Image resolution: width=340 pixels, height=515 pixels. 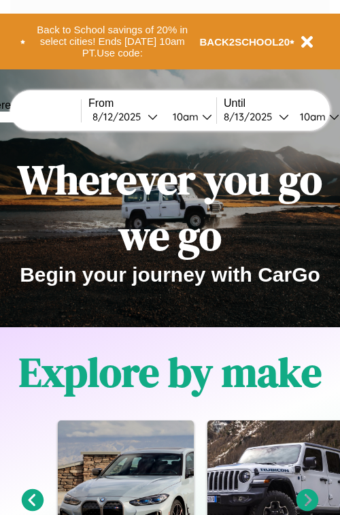 What do you see at coordinates (251, 116) in the screenshot?
I see `div: 8 / 13 / 2025` at bounding box center [251, 116].